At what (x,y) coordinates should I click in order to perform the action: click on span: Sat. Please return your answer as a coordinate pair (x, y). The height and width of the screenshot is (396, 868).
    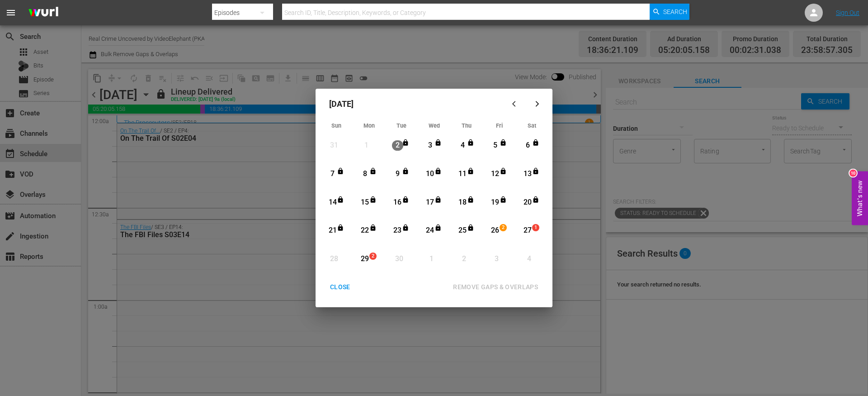
    Looking at the image, I should click on (532, 126).